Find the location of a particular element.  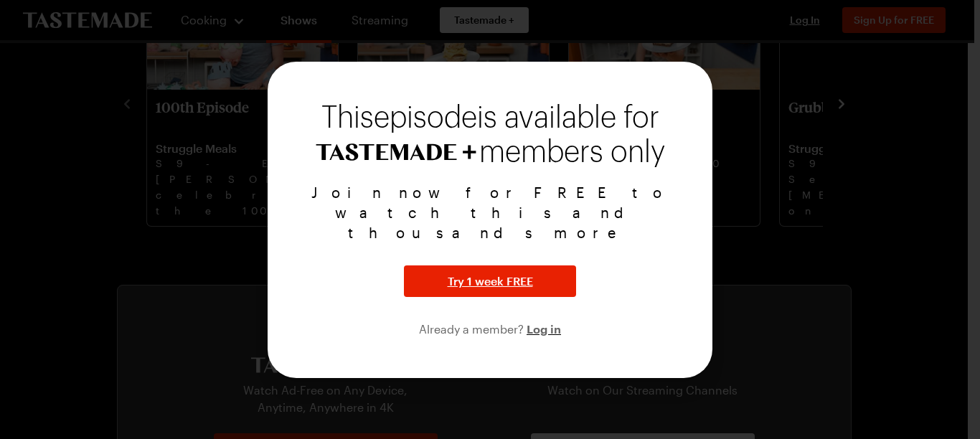

img: Tastemade+ is located at coordinates (396, 152).